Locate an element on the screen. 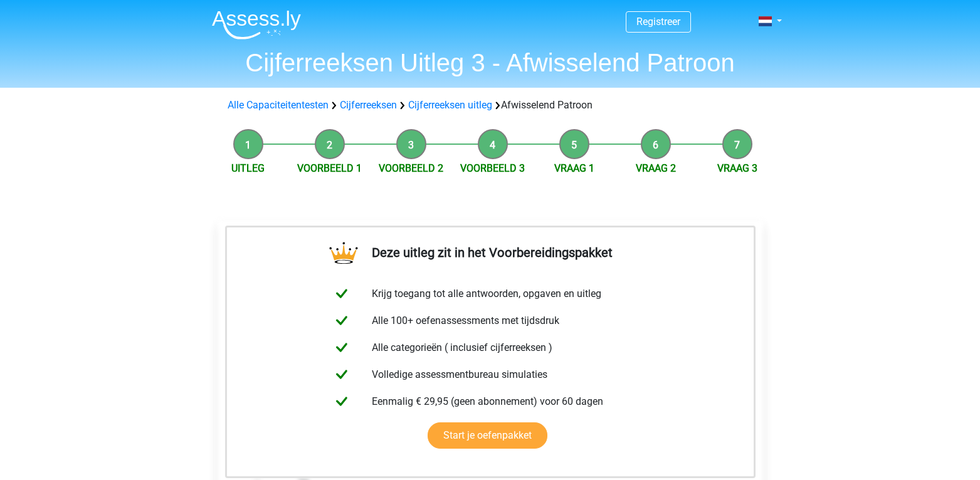  a: Vraag 1 is located at coordinates (574, 168).